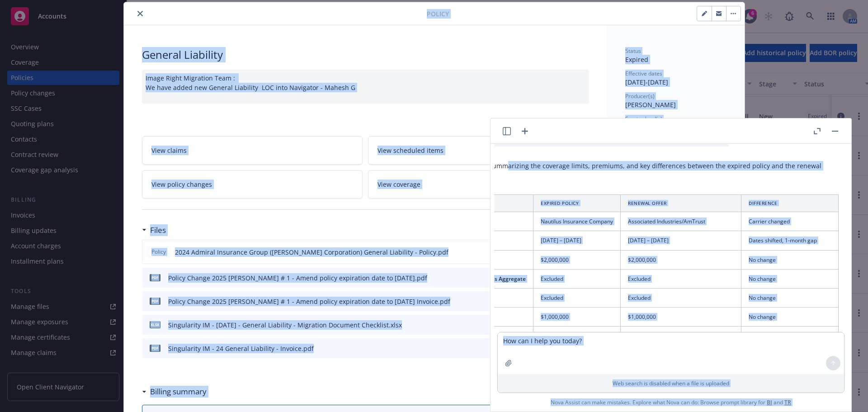 This screenshot has height=412, width=868. Describe the element at coordinates (790, 240) in the screenshot. I see `td: Dates shifted, 1-month gap` at that location.